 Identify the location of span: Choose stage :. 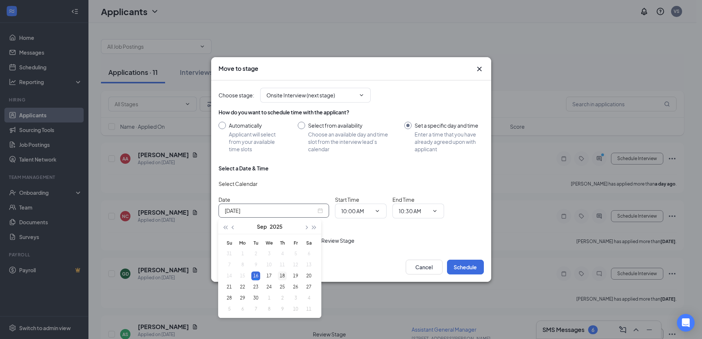
(236, 95).